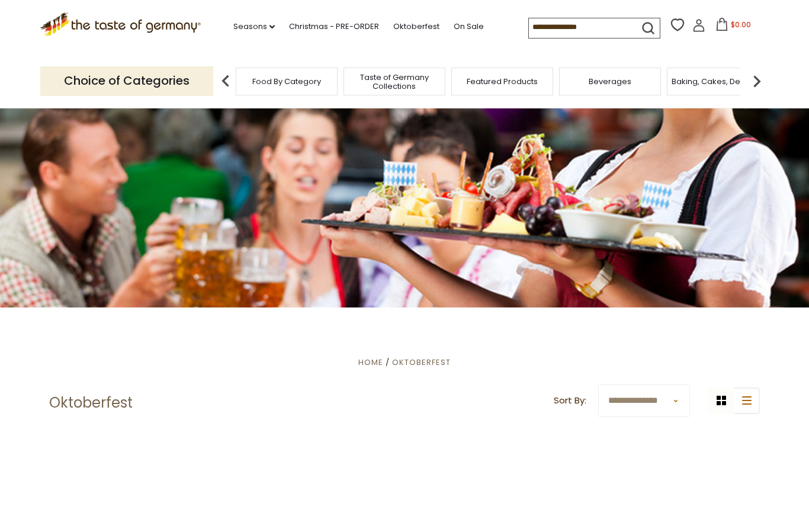 The width and height of the screenshot is (809, 532). What do you see at coordinates (422, 362) in the screenshot?
I see `span: Oktoberfest` at bounding box center [422, 362].